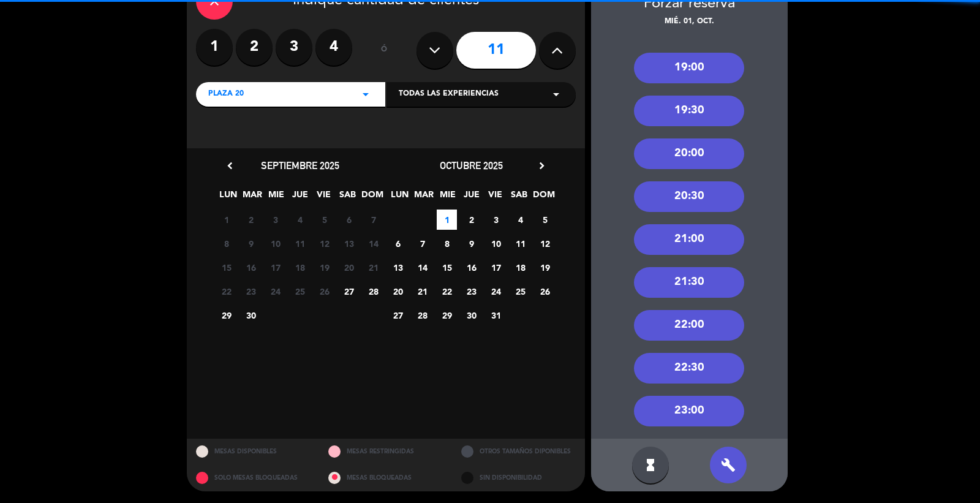  Describe the element at coordinates (294, 47) in the screenshot. I see `label: 3` at that location.